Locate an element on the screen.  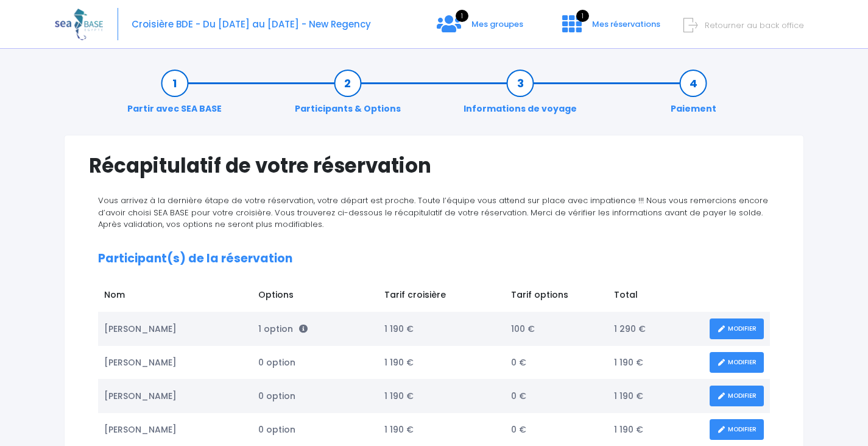
span: 1 option is located at coordinates (283, 328).